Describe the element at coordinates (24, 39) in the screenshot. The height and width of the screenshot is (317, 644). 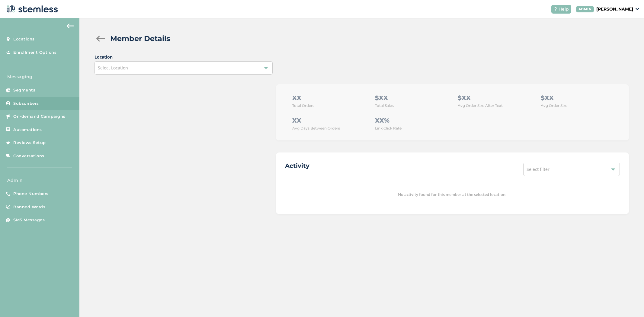
I see `span: Locations` at that location.